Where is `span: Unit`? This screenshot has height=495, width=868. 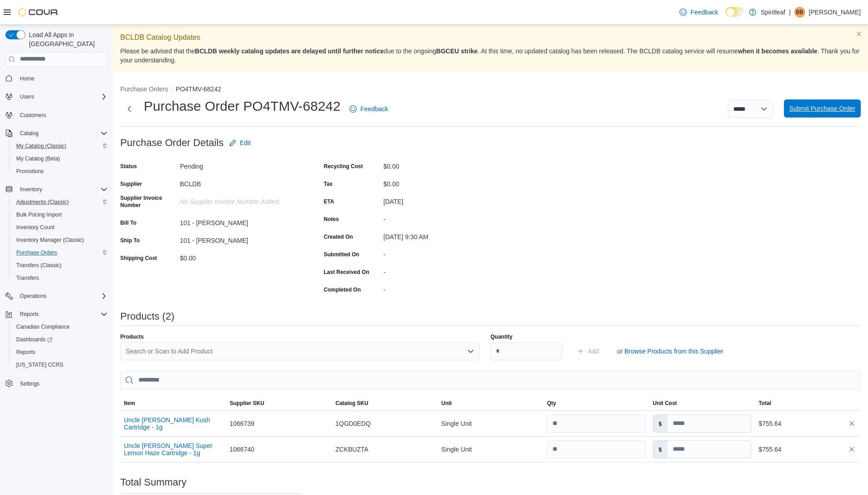
span: Unit is located at coordinates (446, 403).